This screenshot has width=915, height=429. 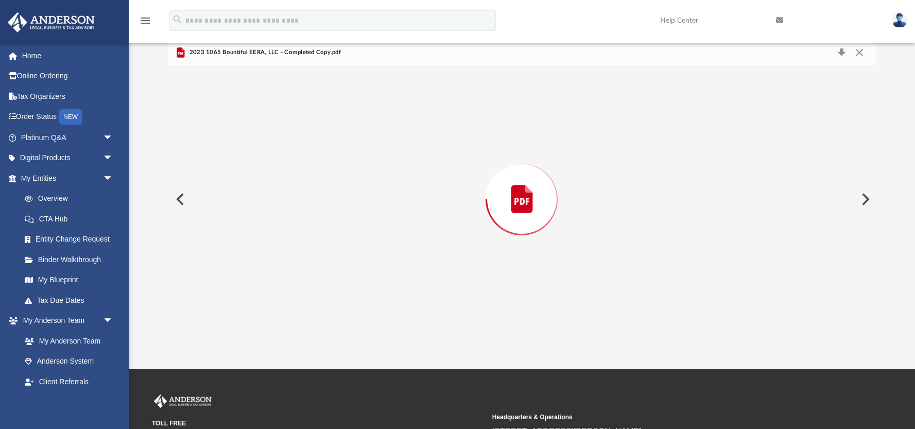 I want to click on a: Overview, so click(x=72, y=199).